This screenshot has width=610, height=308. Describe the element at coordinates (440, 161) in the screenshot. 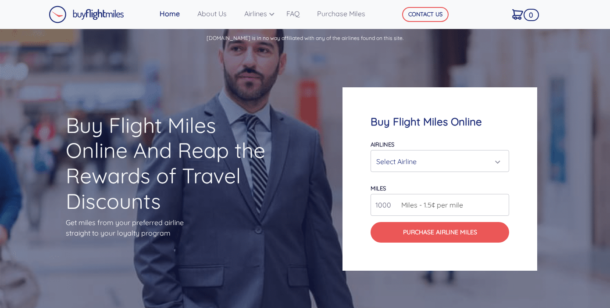

I see `button: Select Airline` at that location.